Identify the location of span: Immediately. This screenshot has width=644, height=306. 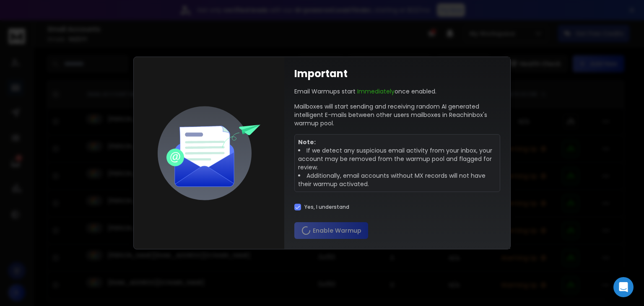
(376, 91).